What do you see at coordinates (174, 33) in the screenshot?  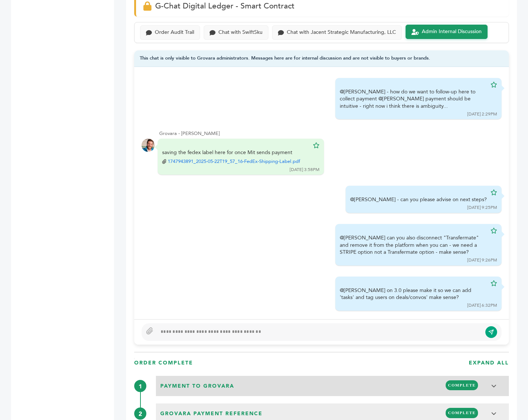 I see `div: Order Audit Trail` at bounding box center [174, 33].